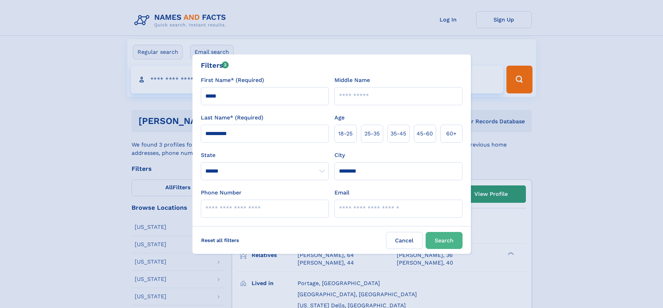  What do you see at coordinates (232, 118) in the screenshot?
I see `label: Last Name* (Required)` at bounding box center [232, 118].